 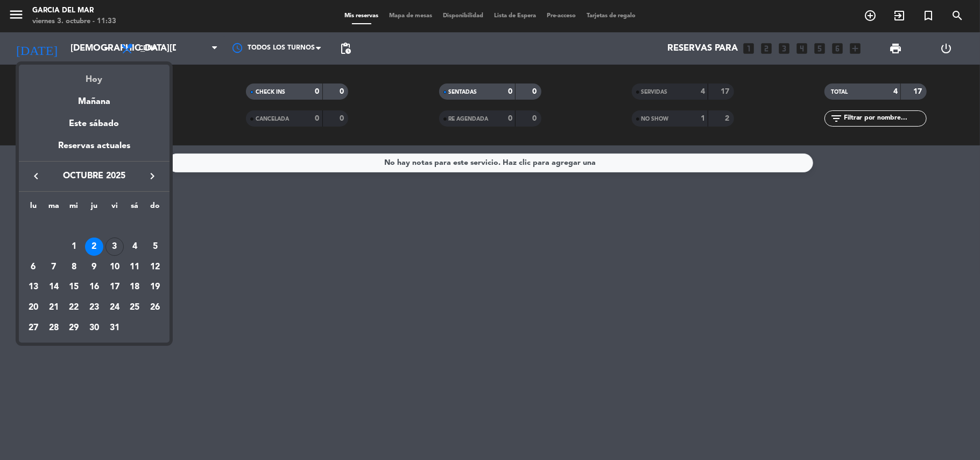 What do you see at coordinates (34, 267) in the screenshot?
I see `td: 6 de octubre de 2025` at bounding box center [34, 267].